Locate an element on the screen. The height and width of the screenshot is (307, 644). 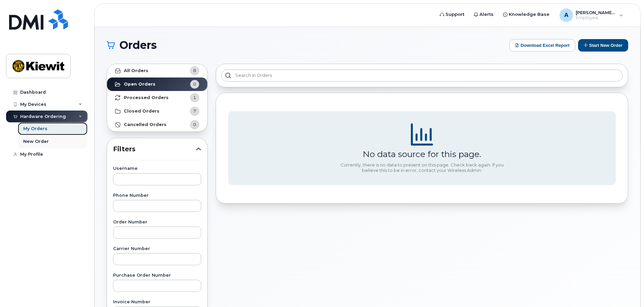
div: No data source for this page. is located at coordinates (422, 154).